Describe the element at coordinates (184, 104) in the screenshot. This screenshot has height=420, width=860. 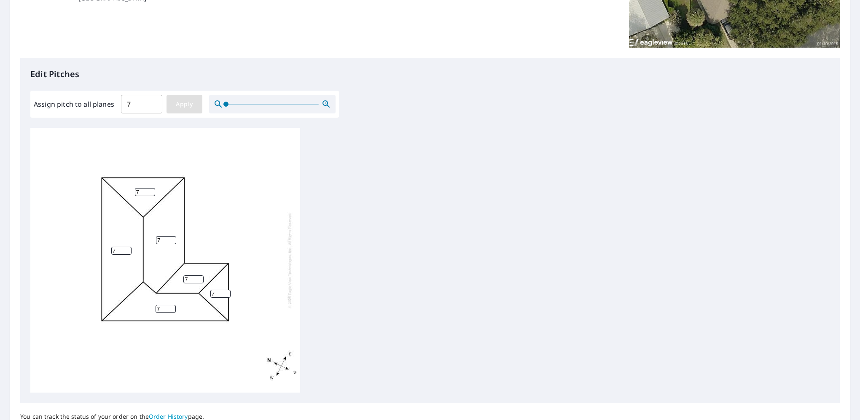
I see `button: Apply` at that location.